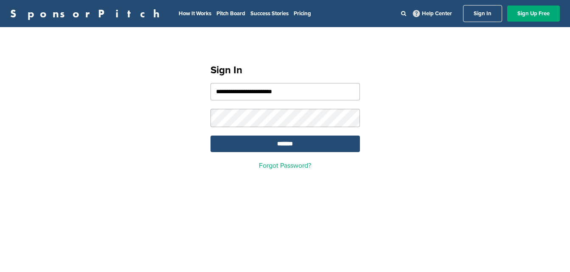  I want to click on a: Pricing, so click(302, 14).